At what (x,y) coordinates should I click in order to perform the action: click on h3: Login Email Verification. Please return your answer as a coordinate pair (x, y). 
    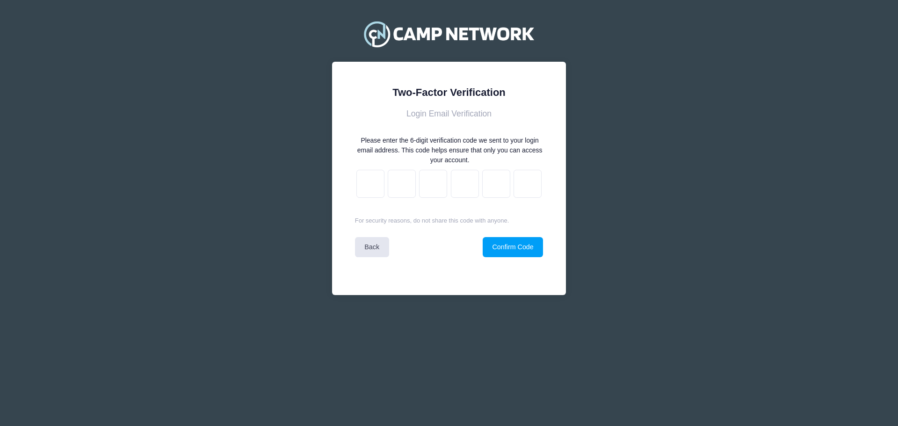
    Looking at the image, I should click on (449, 114).